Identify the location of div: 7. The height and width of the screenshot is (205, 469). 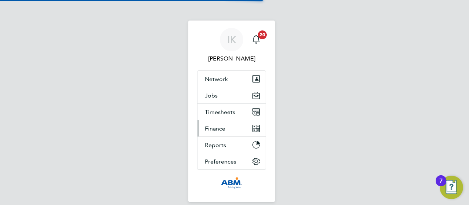
(440, 185).